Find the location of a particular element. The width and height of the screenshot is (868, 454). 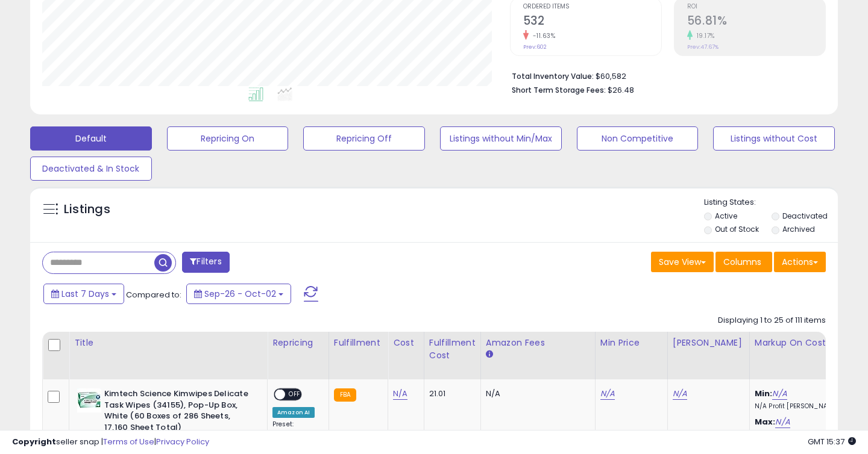

span: Sep-26 - Oct-02 is located at coordinates (240, 294).